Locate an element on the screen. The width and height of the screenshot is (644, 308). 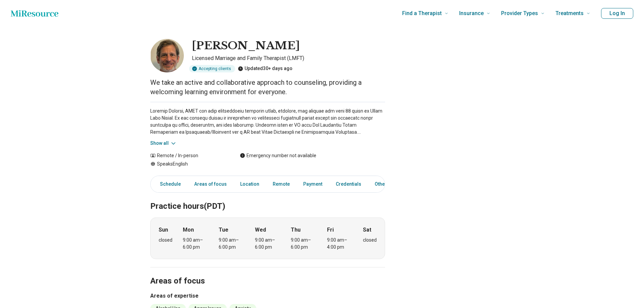
strong: Fri is located at coordinates (331, 230).